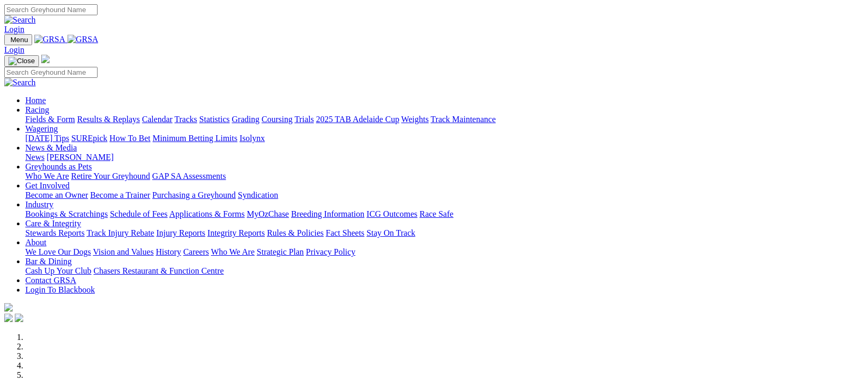 The width and height of the screenshot is (868, 381). I want to click on a: Race Safe, so click(436, 214).